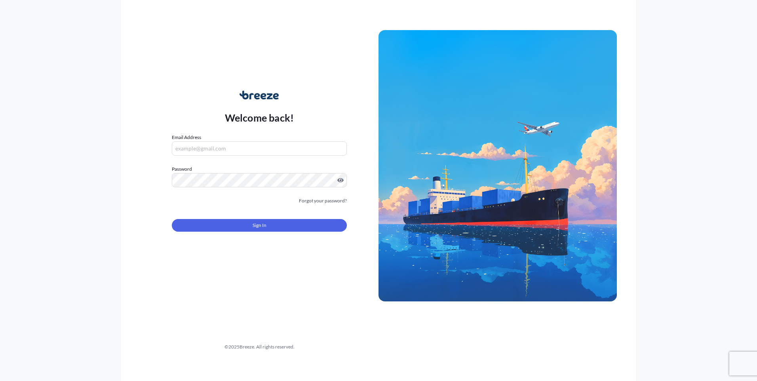 This screenshot has width=757, height=381. What do you see at coordinates (259, 225) in the screenshot?
I see `button: Sign In` at bounding box center [259, 225].